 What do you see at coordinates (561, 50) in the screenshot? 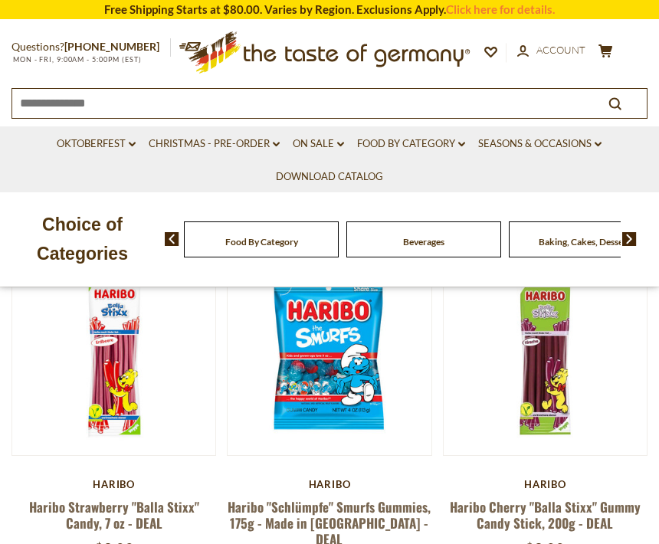
I see `span: Account` at bounding box center [561, 50].